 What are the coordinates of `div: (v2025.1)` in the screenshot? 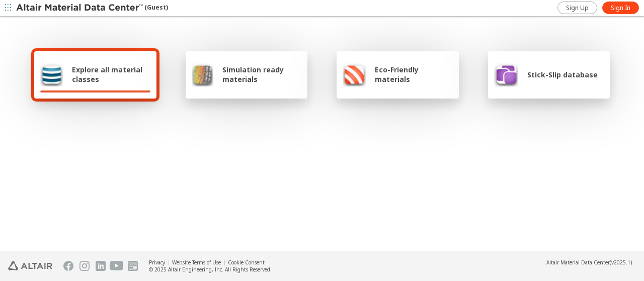 It's located at (589, 262).